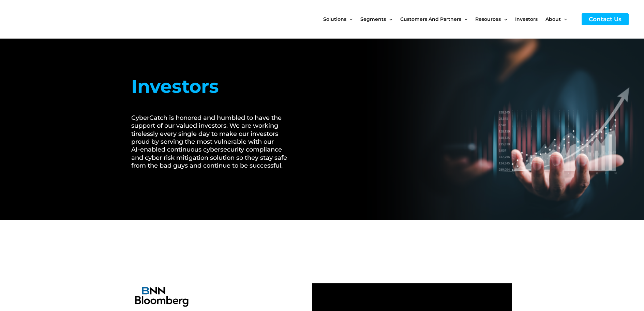 The width and height of the screenshot is (644, 311). Describe the element at coordinates (553, 19) in the screenshot. I see `span: About` at that location.